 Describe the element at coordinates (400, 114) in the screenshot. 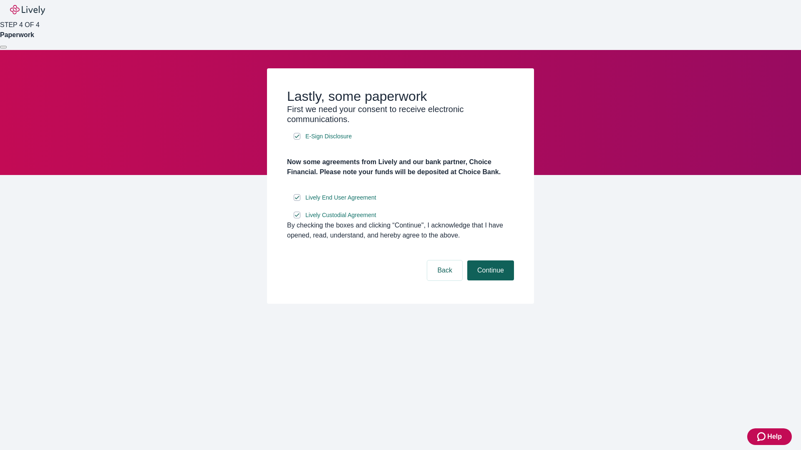

I see `h3: First we need your consent to receive electronic communications.` at that location.